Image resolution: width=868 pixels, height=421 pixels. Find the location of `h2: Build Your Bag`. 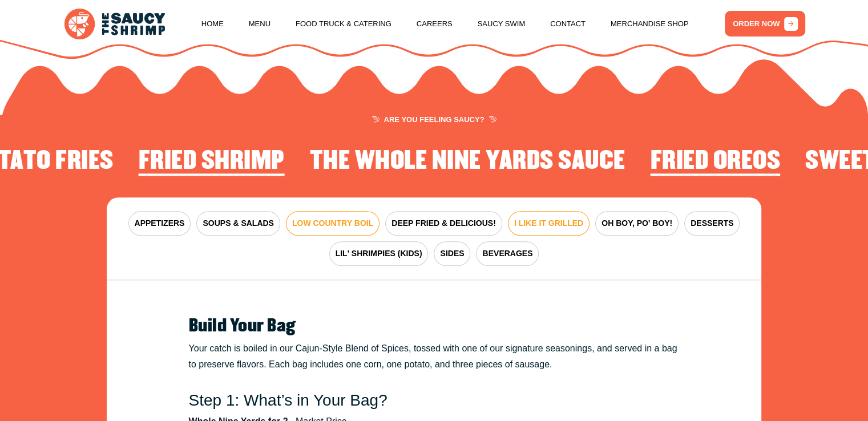

h2: Build Your Bag is located at coordinates (434, 326).